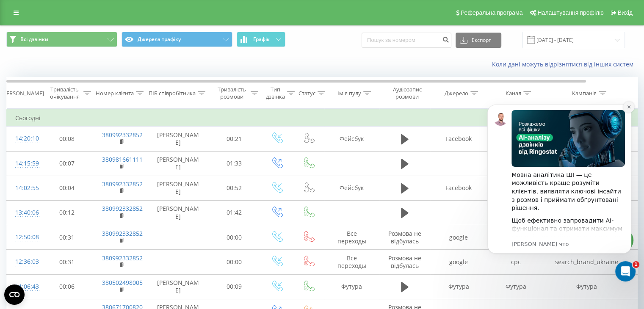 This screenshot has height=309, width=644. What do you see at coordinates (234, 188) in the screenshot?
I see `td: 00:52` at bounding box center [234, 188].